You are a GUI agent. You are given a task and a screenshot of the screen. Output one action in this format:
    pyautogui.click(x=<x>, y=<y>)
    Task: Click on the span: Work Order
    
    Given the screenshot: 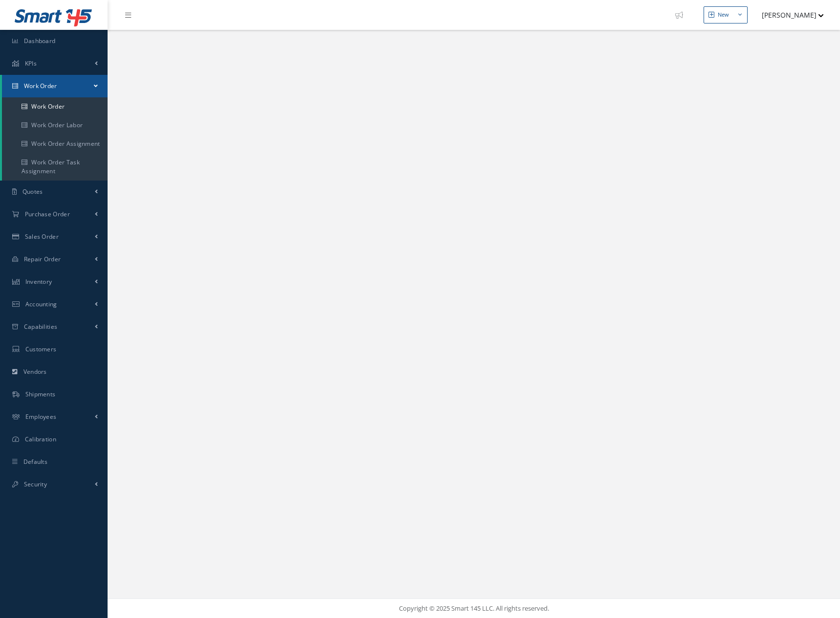 What is the action you would take?
    pyautogui.click(x=41, y=86)
    